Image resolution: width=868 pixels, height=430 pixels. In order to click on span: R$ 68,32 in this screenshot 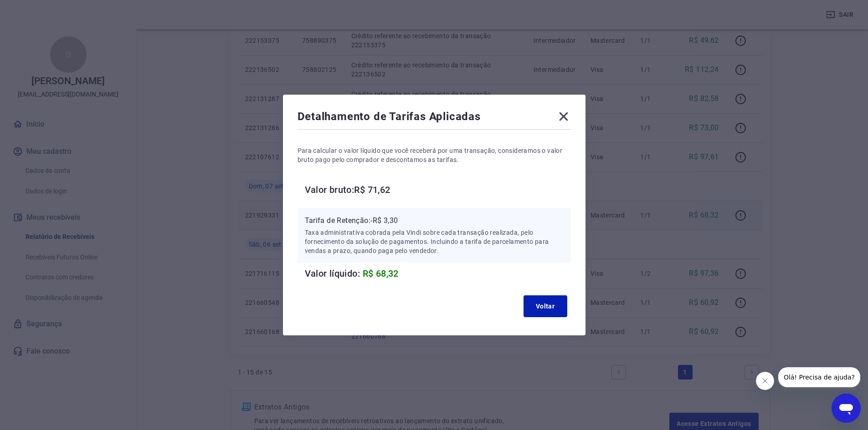, I will do `click(380, 274)`.